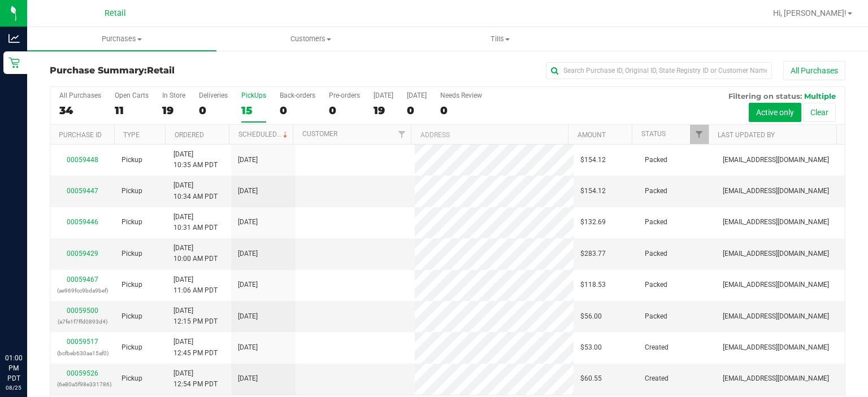 This screenshot has width=868, height=397. I want to click on a: 00059446, so click(82, 222).